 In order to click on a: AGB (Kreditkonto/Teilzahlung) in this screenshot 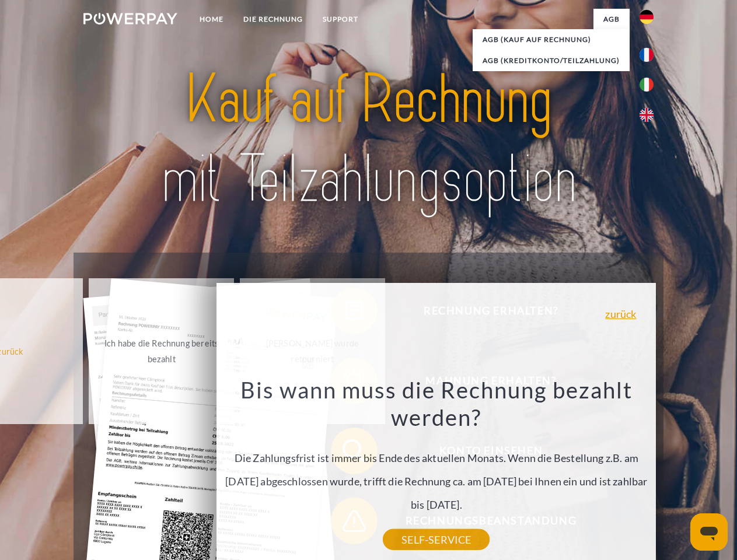, I will do `click(551, 61)`.